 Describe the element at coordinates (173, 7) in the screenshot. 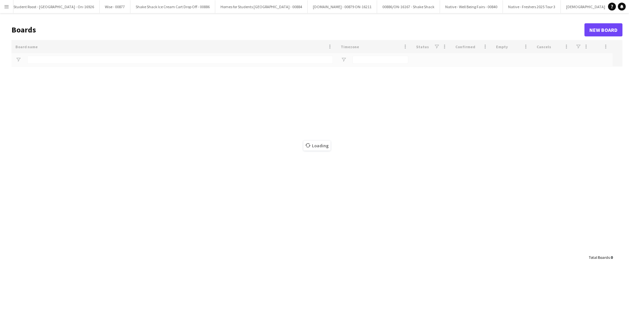

I see `button: Shake Shack Ice Cream Cart Drop Off - 00886` at that location.